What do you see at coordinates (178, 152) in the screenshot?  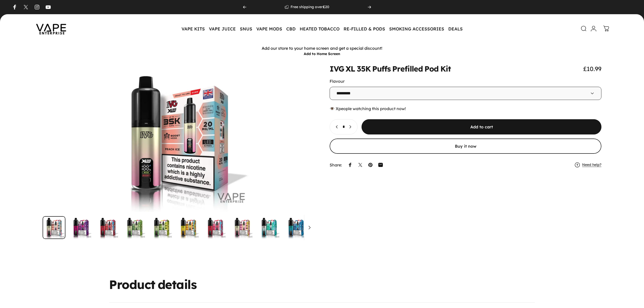 I see `media-gallery: Gallery Viewer` at bounding box center [178, 152].